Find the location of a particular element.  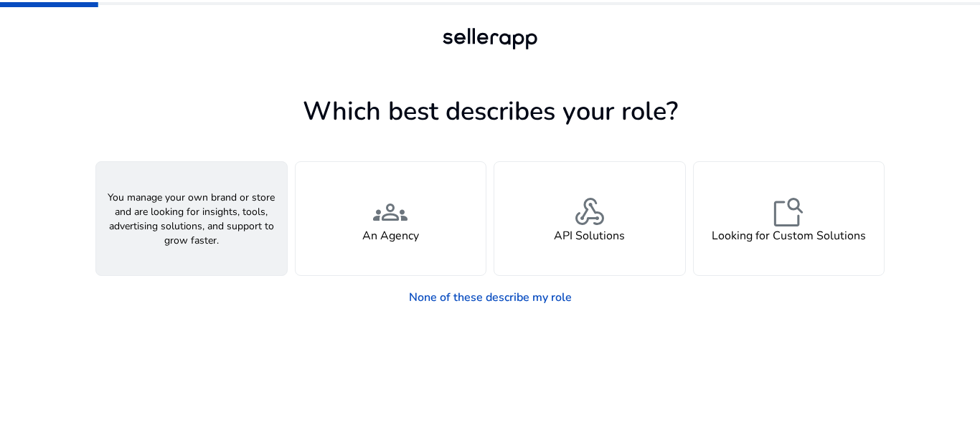

h4: Looking for Custom Solutions is located at coordinates (789, 236).